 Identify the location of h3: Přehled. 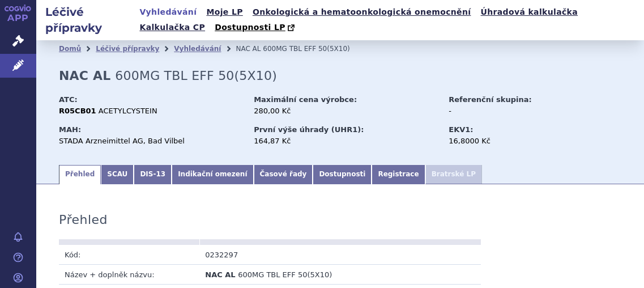
(83, 219).